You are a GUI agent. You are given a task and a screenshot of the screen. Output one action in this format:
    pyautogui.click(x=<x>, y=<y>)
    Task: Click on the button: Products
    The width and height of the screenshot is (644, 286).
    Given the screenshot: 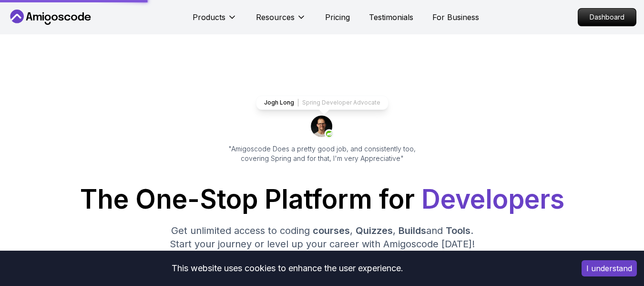 What is the action you would take?
    pyautogui.click(x=215, y=21)
    